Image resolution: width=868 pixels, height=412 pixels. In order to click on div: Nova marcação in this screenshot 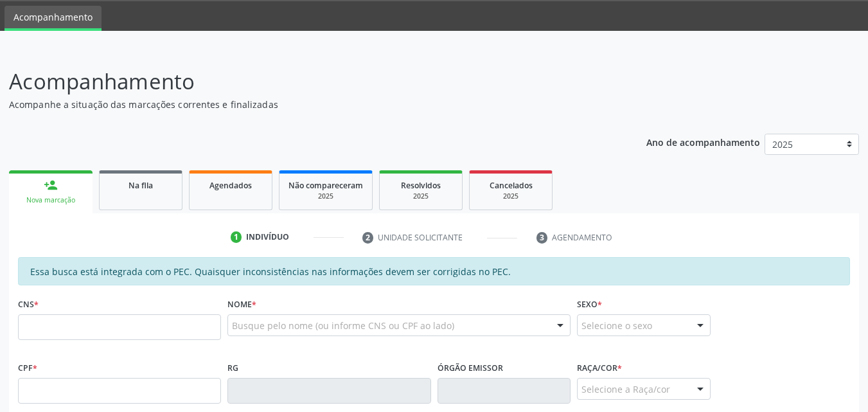, I will do `click(51, 200)`.